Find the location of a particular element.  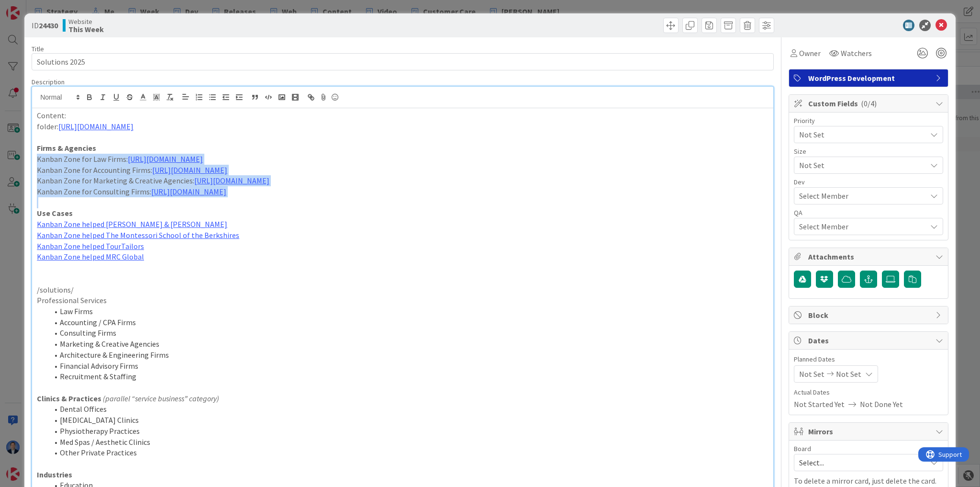

span: Support is located at coordinates (31, 7).